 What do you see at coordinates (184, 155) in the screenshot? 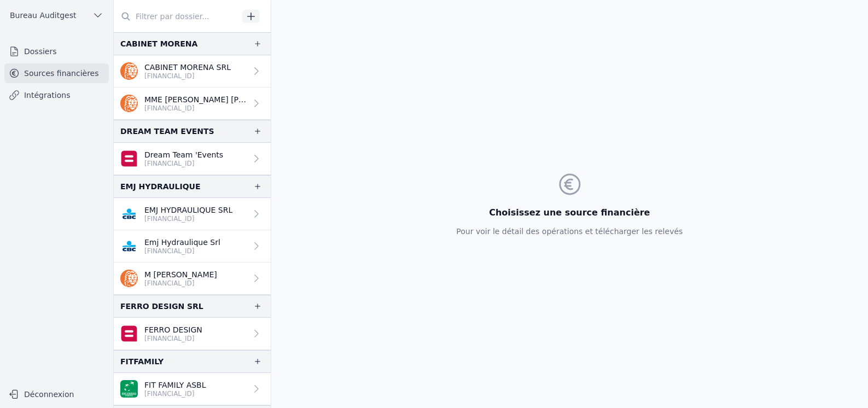
I see `p: Dream Team 'Events` at bounding box center [184, 155].